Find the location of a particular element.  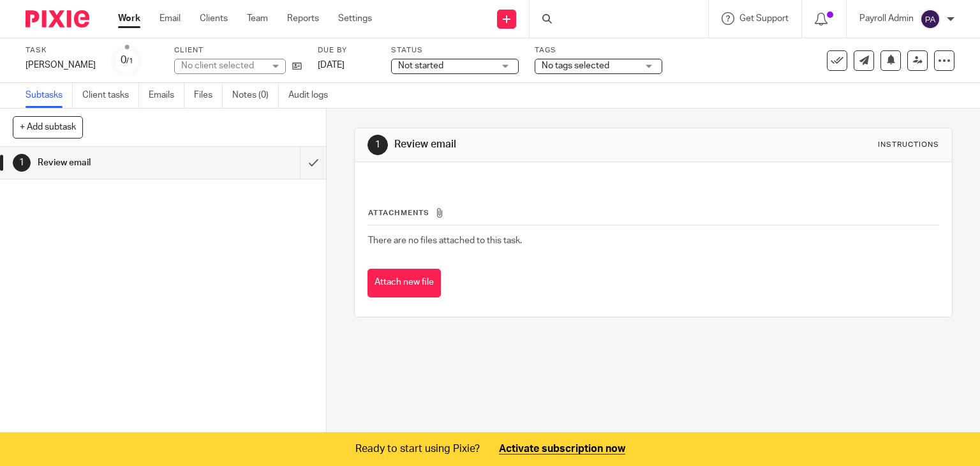

a: Clients is located at coordinates (214, 19).